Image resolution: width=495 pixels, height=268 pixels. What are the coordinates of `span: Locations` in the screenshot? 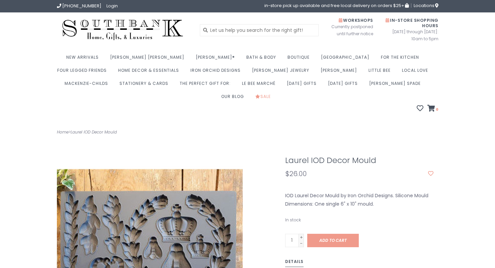 It's located at (426, 5).